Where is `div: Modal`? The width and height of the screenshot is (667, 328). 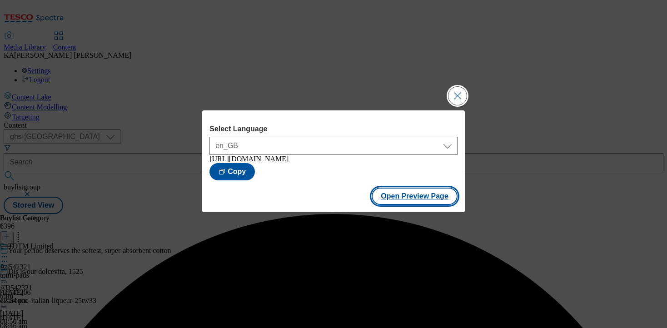 div: Modal is located at coordinates (334, 161).